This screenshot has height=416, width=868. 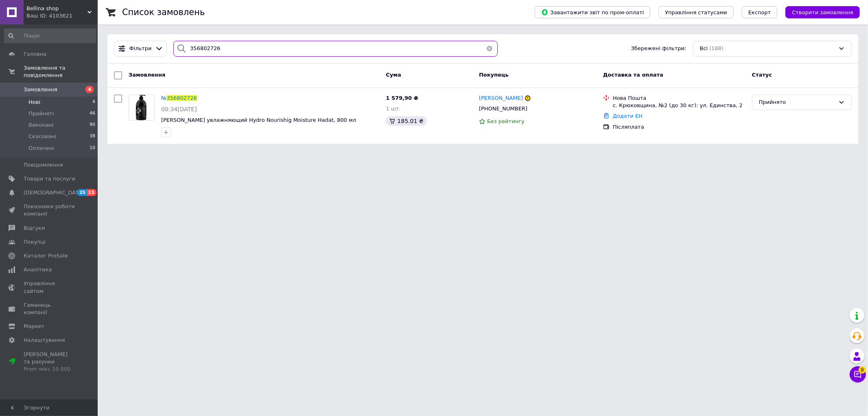 I want to click on span: Завантажити звіт по пром-оплаті, so click(x=593, y=12).